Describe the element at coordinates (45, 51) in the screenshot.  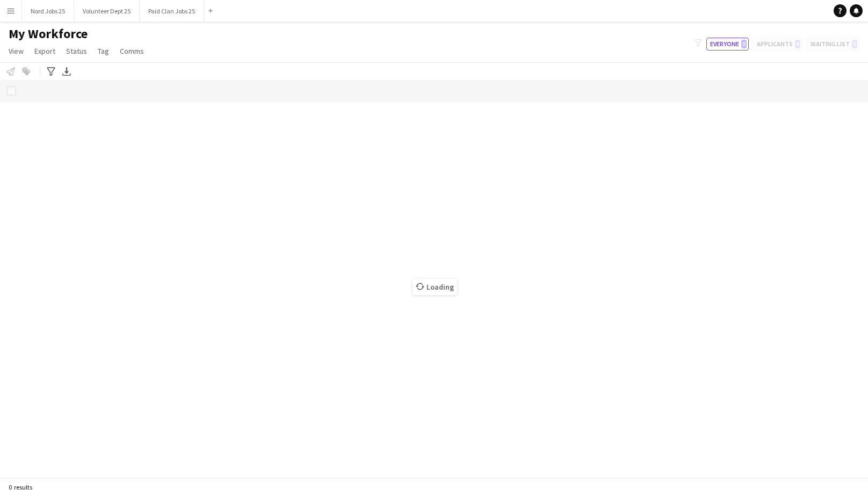
I see `a: Export` at that location.